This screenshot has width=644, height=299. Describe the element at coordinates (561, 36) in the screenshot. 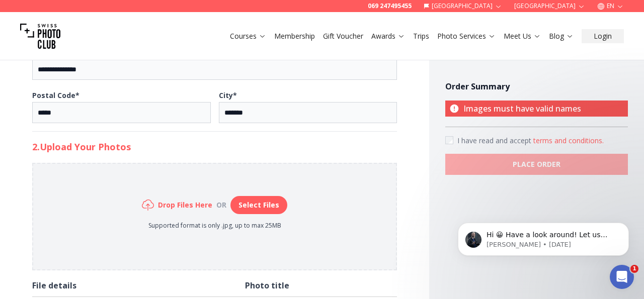

I see `button: Blog` at that location.